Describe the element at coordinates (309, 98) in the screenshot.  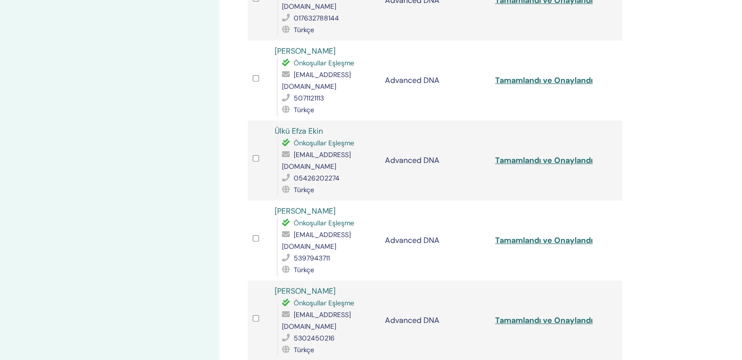
I see `span: 5071121113` at that location.